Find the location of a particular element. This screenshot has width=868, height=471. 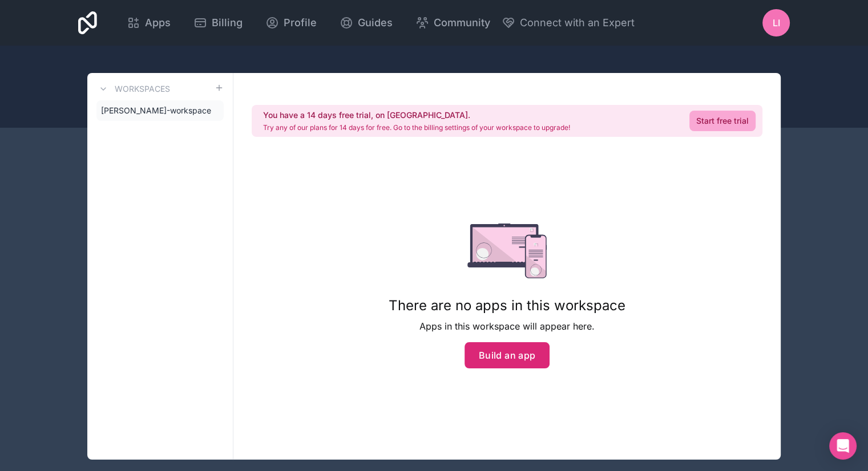

a: Workspaces is located at coordinates (133, 89).